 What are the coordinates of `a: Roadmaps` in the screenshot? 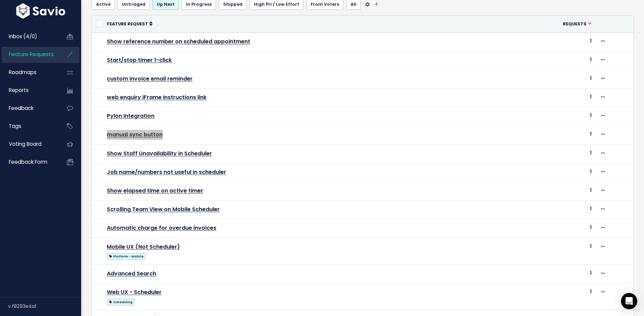 It's located at (28, 73).